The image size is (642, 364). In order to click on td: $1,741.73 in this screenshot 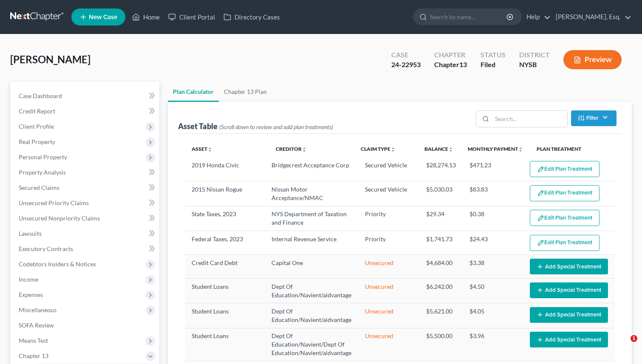, I will do `click(441, 243)`.